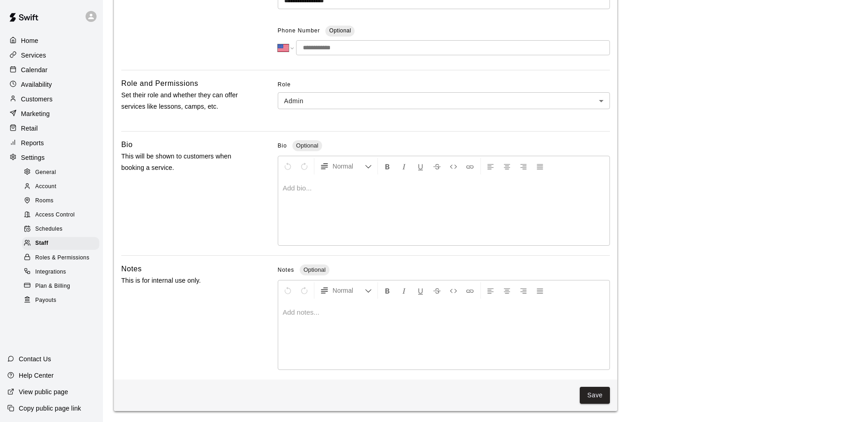 This screenshot has width=868, height=422. Describe the element at coordinates (35, 113) in the screenshot. I see `p: Marketing` at that location.